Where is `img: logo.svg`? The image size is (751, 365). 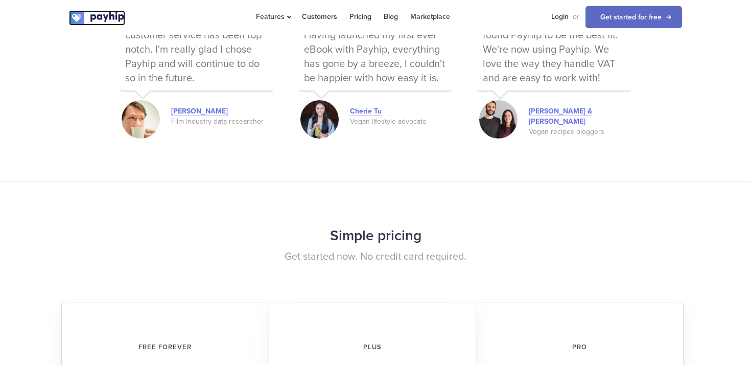 img: logo.svg is located at coordinates (97, 18).